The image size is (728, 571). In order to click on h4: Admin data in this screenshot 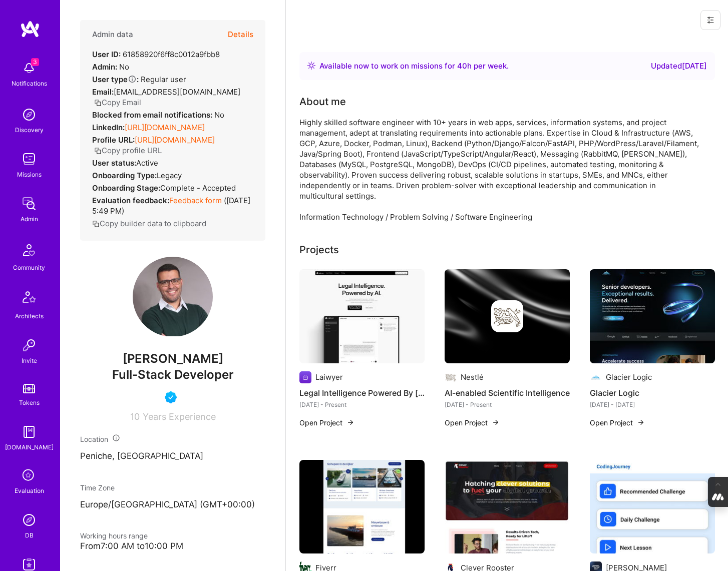, I will do `click(113, 34)`.